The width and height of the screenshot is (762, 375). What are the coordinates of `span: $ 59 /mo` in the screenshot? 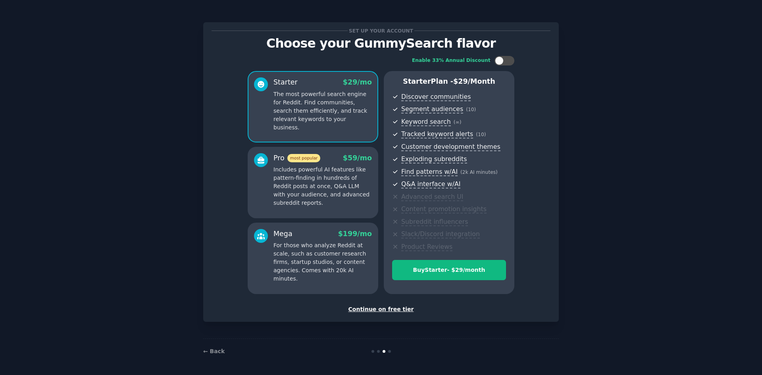 It's located at (357, 158).